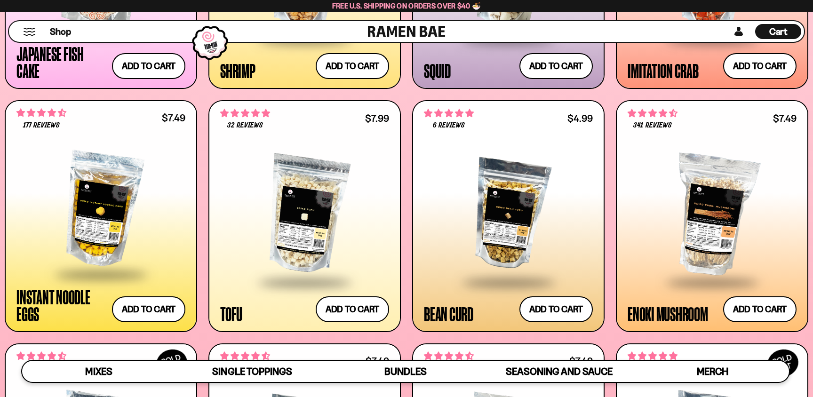 The width and height of the screenshot is (813, 397). Describe the element at coordinates (712, 371) in the screenshot. I see `a: Merch` at that location.